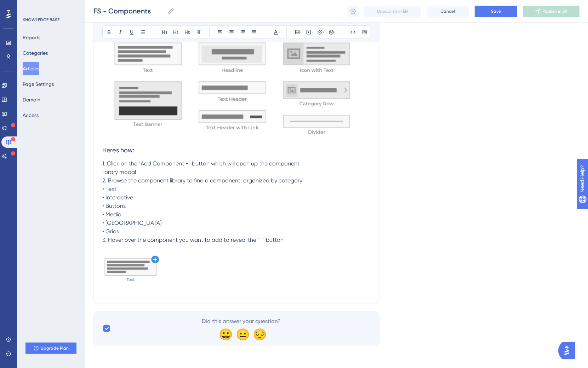 This screenshot has width=588, height=368. Describe the element at coordinates (112, 215) in the screenshot. I see `span: • Media` at that location.